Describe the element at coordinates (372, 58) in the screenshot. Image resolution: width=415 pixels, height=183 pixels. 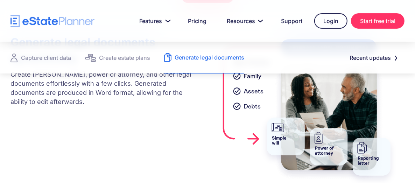
I see `a: Recent updates` at that location.